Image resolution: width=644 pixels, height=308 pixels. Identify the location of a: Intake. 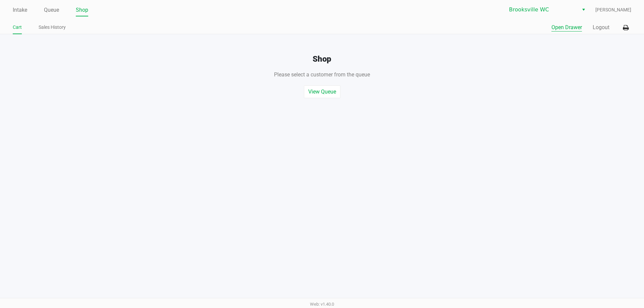
(20, 10).